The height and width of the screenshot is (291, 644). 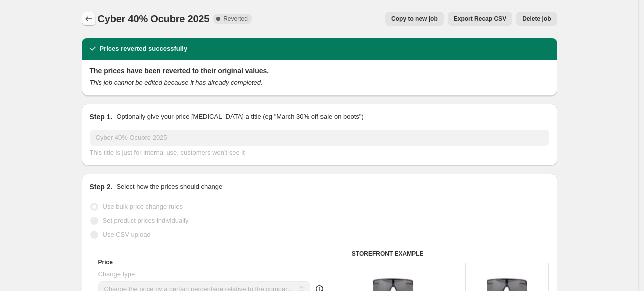 I want to click on span: Export Recap CSV, so click(x=480, y=19).